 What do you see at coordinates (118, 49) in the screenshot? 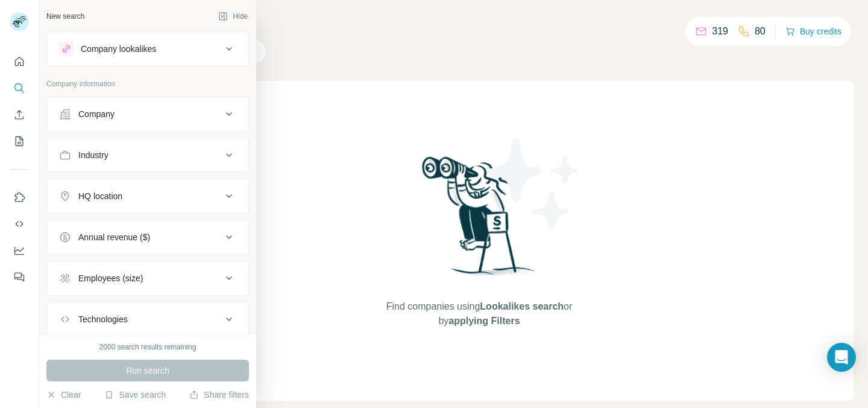
I see `div: Company lookalikes` at bounding box center [118, 49].